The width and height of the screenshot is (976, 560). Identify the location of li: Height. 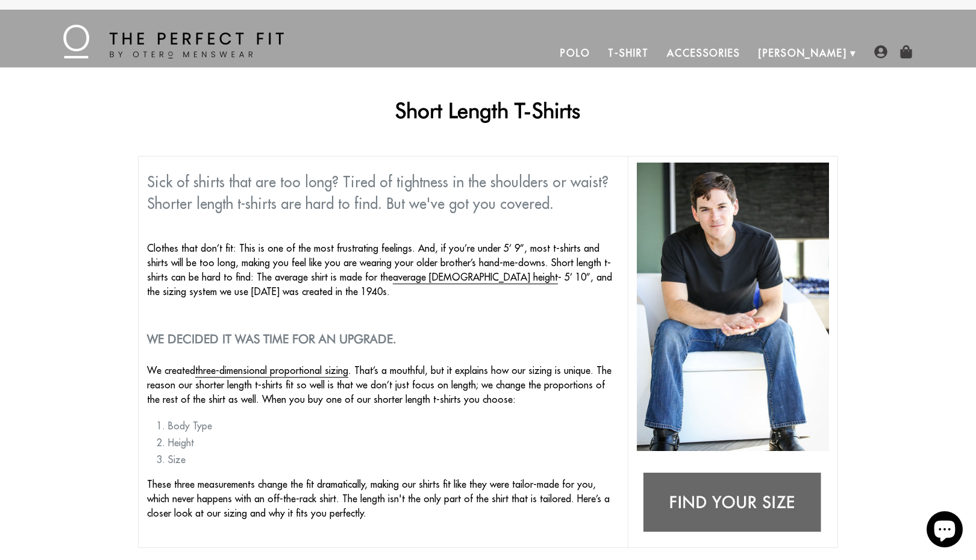
(394, 443).